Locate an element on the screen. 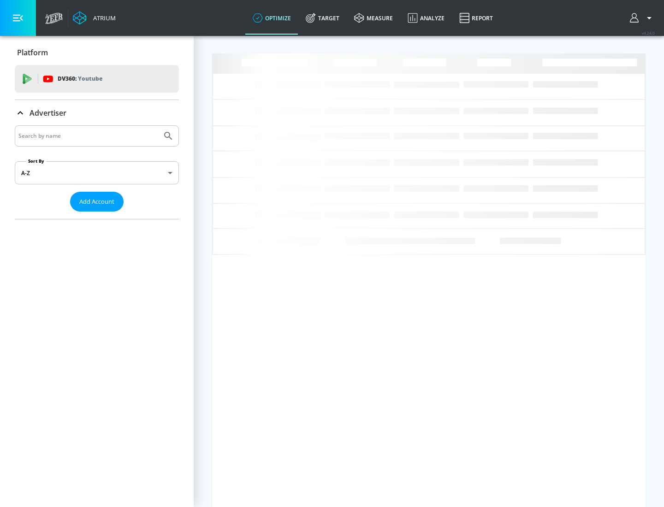 This screenshot has height=507, width=664. div: Platform is located at coordinates (97, 53).